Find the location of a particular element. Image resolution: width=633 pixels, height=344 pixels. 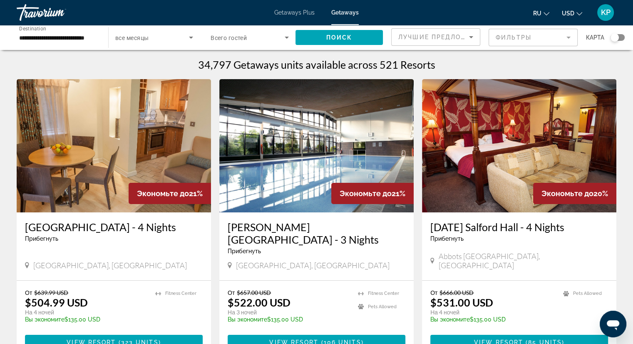

span: Getaways is located at coordinates (345, 12).